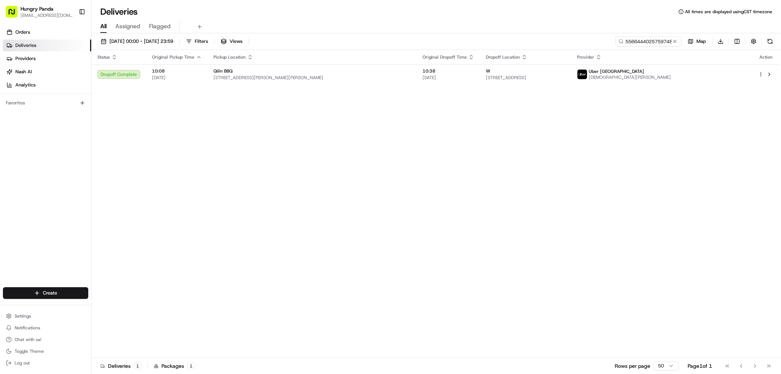 The height and width of the screenshot is (374, 781). What do you see at coordinates (28, 340) in the screenshot?
I see `span: Chat with us!` at bounding box center [28, 340].